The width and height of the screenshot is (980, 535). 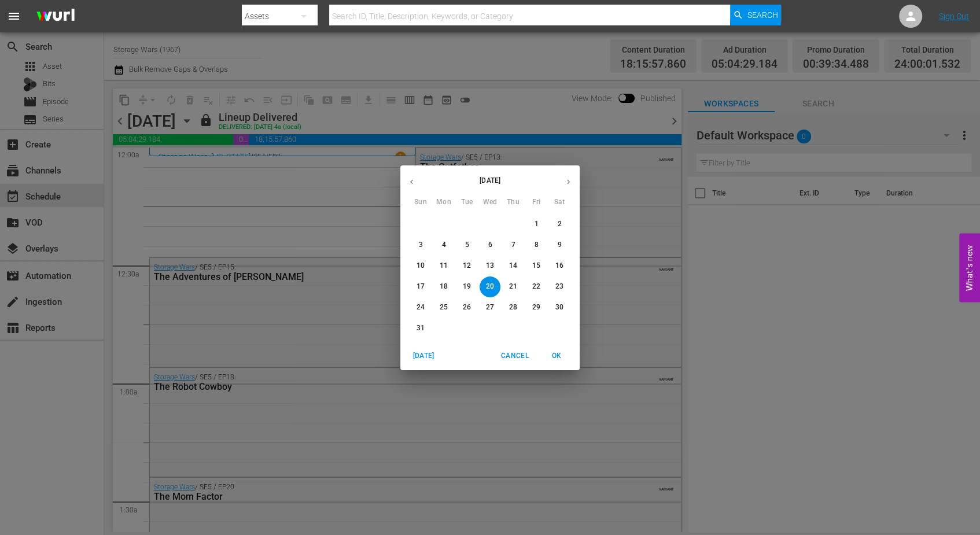 What do you see at coordinates (14, 16) in the screenshot?
I see `span: menu` at bounding box center [14, 16].